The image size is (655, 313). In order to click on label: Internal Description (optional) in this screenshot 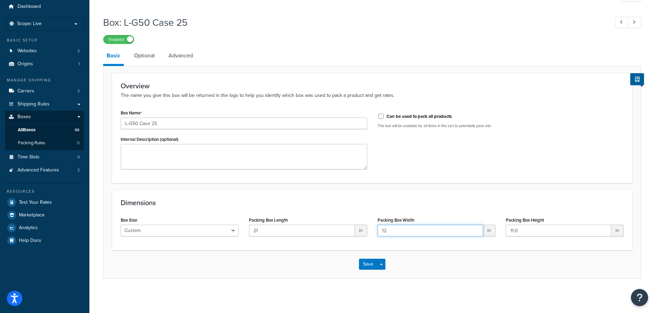, I will do `click(150, 139)`.